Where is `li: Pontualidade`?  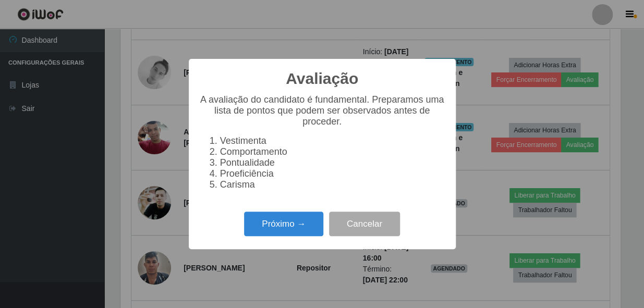 li: Pontualidade is located at coordinates (333, 163).